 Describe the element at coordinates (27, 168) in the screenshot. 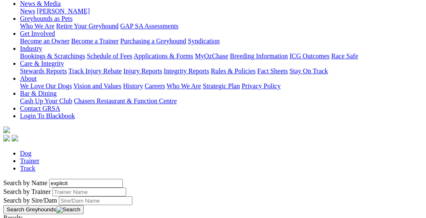

I see `a: Track` at that location.